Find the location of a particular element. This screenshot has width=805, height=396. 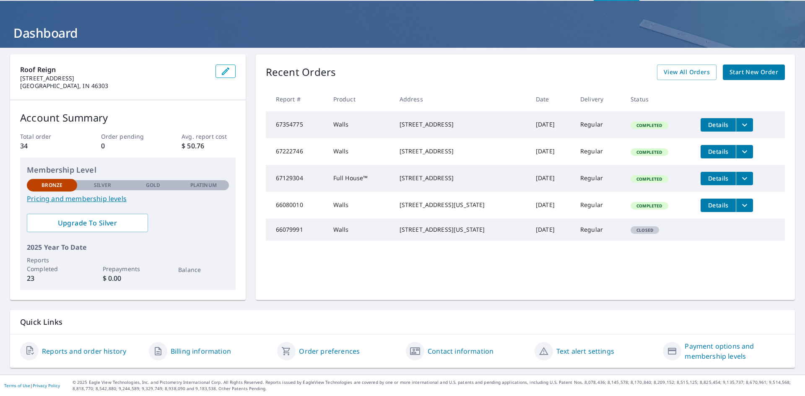

a: Contact information is located at coordinates (460, 351).